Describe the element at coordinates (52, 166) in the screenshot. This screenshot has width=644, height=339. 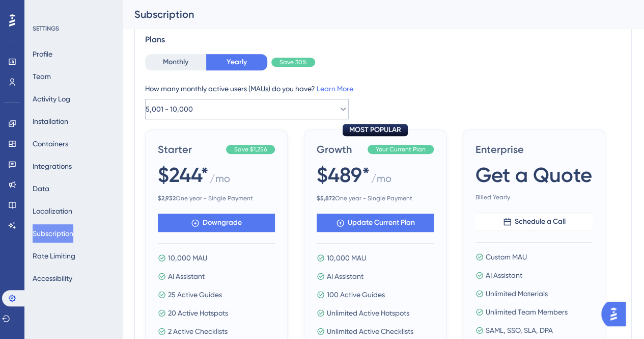
I see `button: Integrations` at that location.